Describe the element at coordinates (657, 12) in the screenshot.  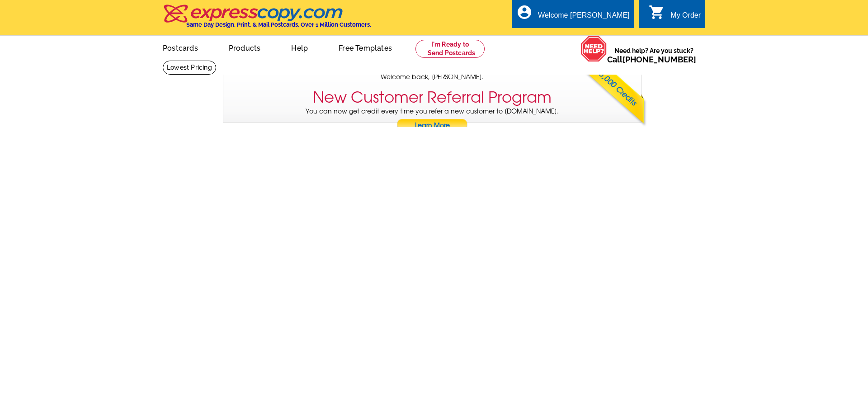
I see `i: shopping_cart` at that location.